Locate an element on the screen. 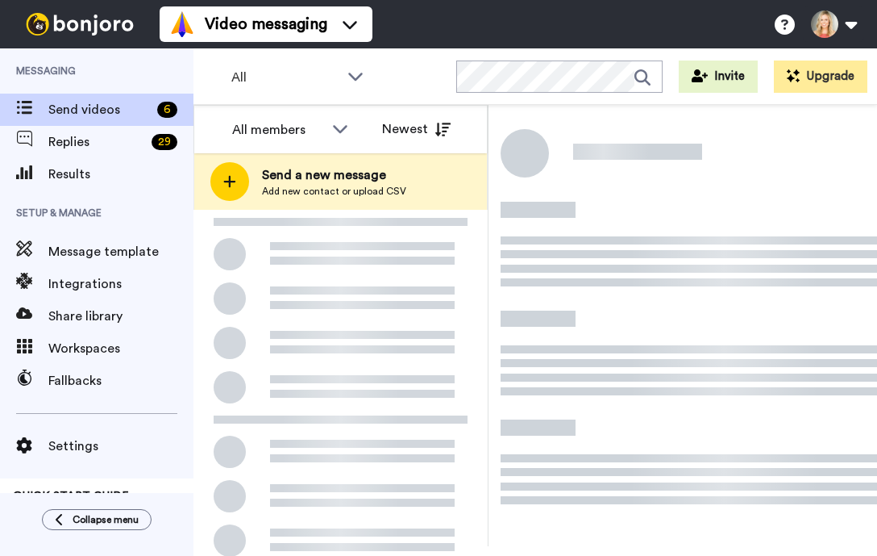  div: 6 is located at coordinates (167, 110).